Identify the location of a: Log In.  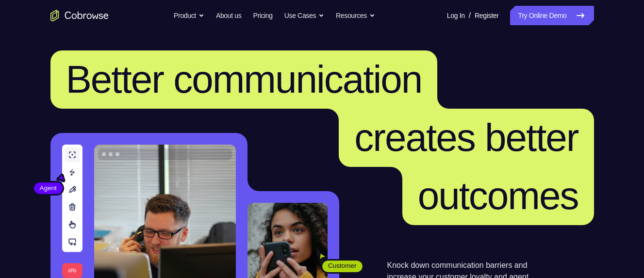
(456, 16).